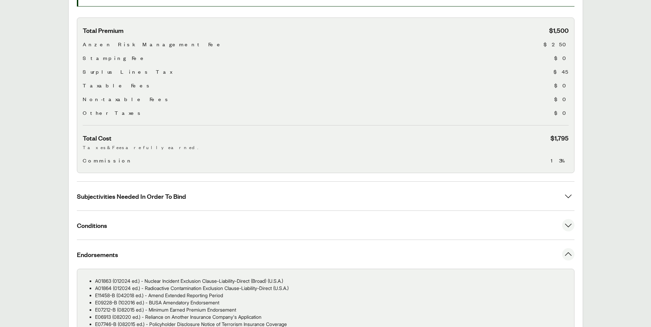 Image resolution: width=651 pixels, height=327 pixels. What do you see at coordinates (332, 288) in the screenshot?
I see `p: A01864 (012024 ed.) - Radioactive Contamination Exclusion Clause-Liability-Direct (U.S.A.)` at bounding box center [332, 288].